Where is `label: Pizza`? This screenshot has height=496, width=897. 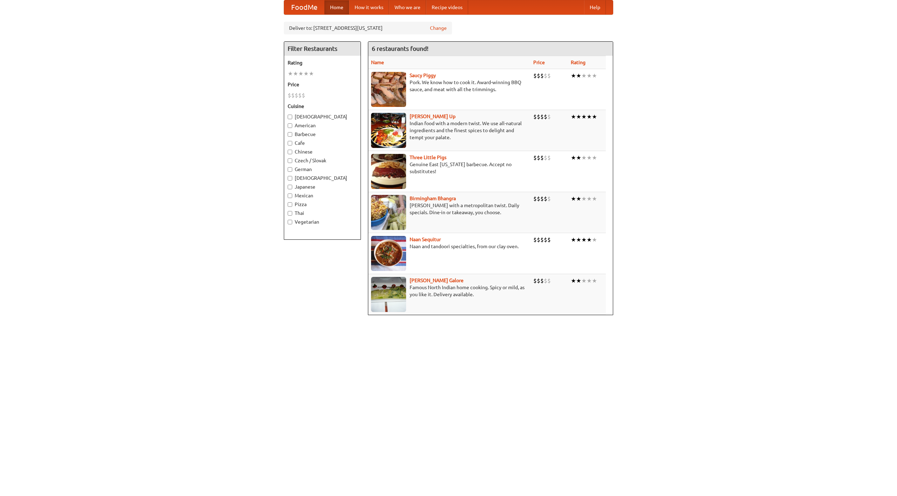
label: Pizza is located at coordinates (323, 204).